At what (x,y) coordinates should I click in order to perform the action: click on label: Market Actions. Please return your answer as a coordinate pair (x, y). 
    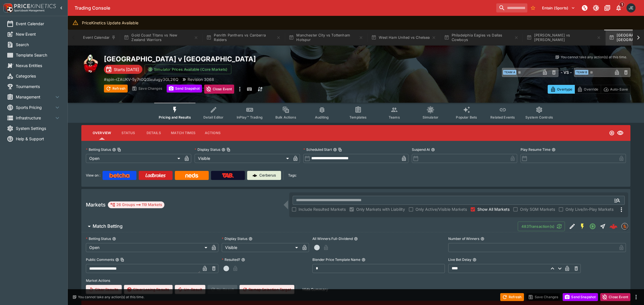
    Looking at the image, I should click on (356, 281).